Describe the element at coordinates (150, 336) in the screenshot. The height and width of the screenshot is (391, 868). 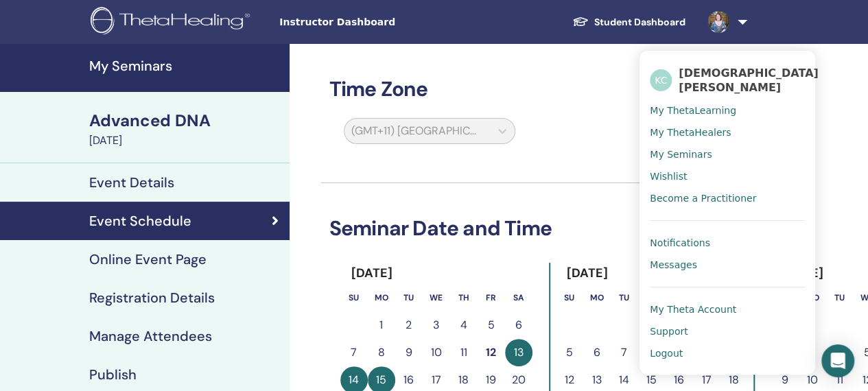
I see `h4: Manage Attendees` at that location.